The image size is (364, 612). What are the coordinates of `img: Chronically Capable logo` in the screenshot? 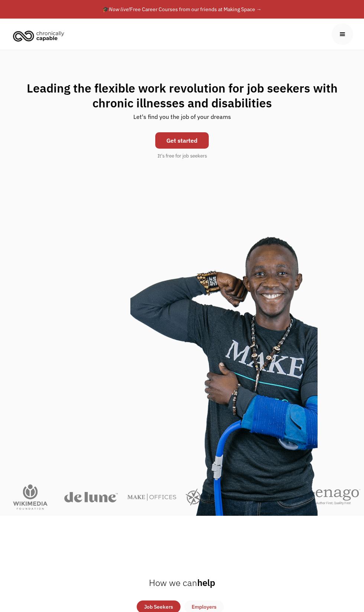 It's located at (39, 36).